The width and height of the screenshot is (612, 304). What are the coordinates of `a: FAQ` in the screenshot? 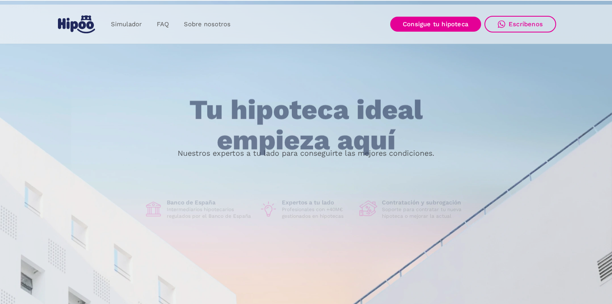 It's located at (163, 24).